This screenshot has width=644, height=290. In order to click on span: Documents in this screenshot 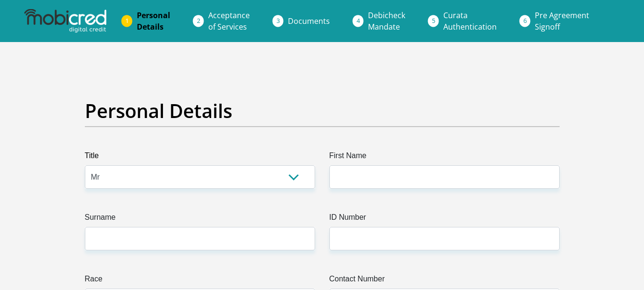, I will do `click(309, 21)`.